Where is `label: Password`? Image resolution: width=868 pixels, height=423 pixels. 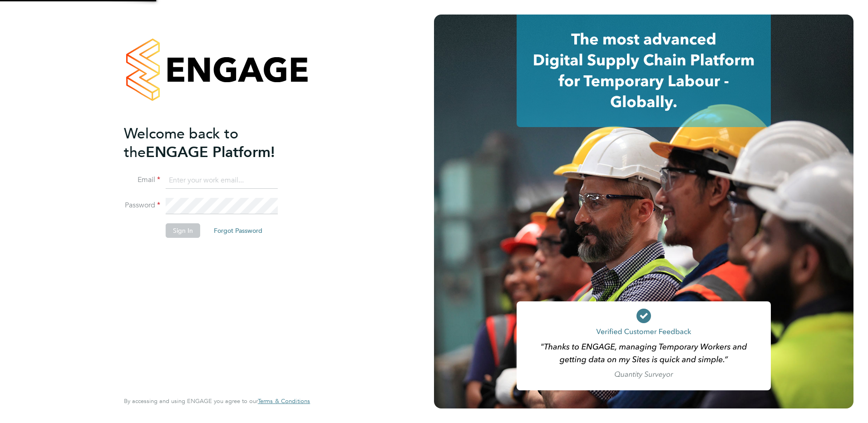 label: Password is located at coordinates (142, 205).